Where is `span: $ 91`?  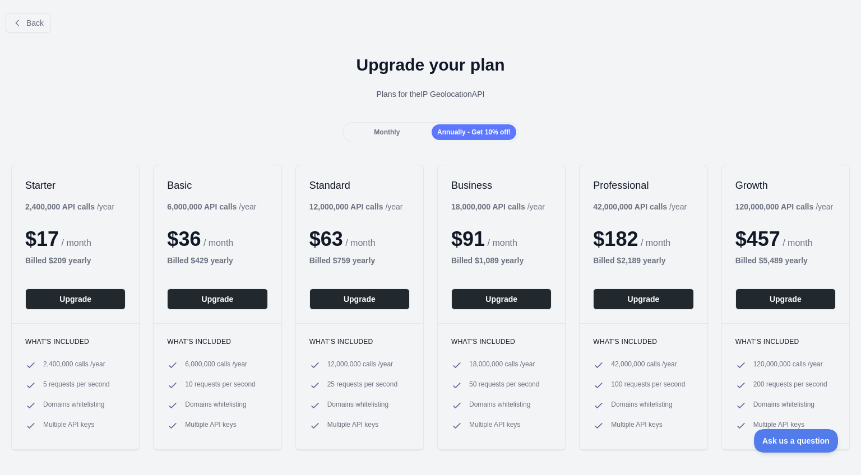
span: $ 91 is located at coordinates (468, 239).